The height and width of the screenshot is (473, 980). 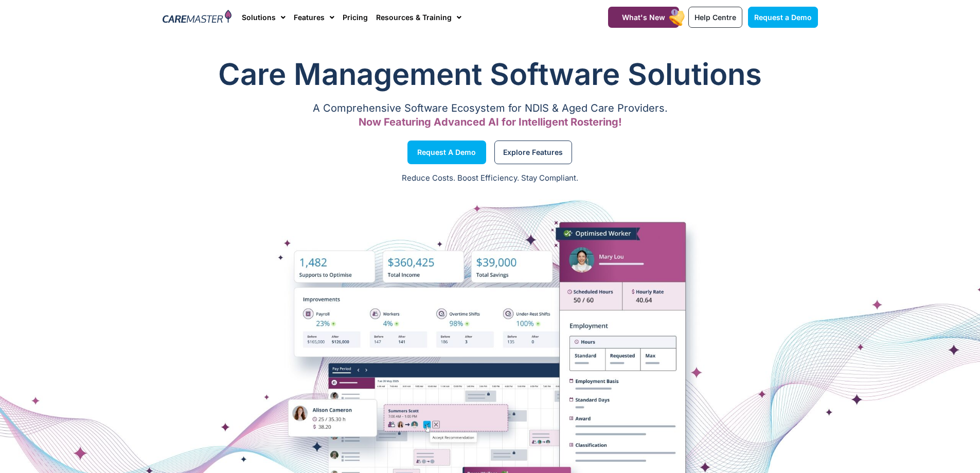 What do you see at coordinates (197, 17) in the screenshot?
I see `img: CareMaster Logo` at bounding box center [197, 17].